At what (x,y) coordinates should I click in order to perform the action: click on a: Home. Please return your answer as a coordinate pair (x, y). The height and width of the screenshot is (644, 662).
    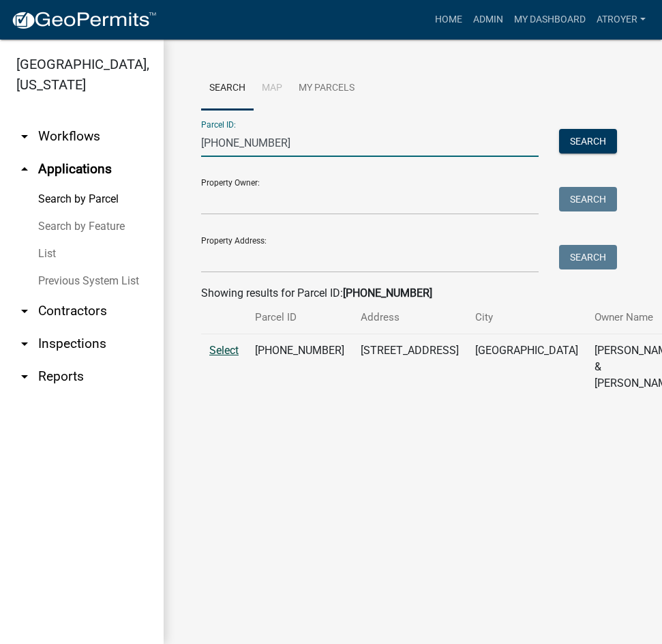
    Looking at the image, I should click on (448, 20).